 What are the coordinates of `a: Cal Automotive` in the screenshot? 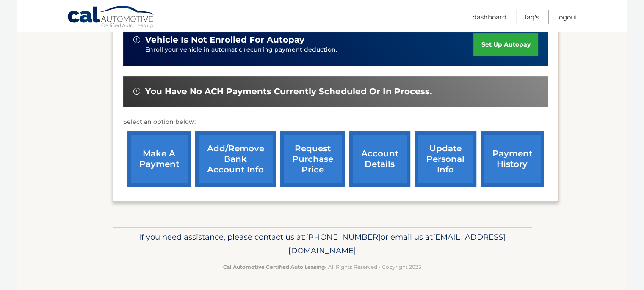 It's located at (111, 18).